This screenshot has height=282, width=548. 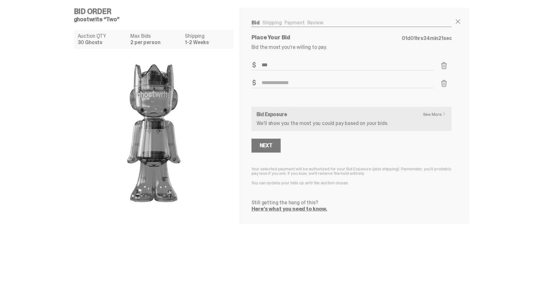 What do you see at coordinates (427, 38) in the screenshot?
I see `span: 34` at bounding box center [427, 38].